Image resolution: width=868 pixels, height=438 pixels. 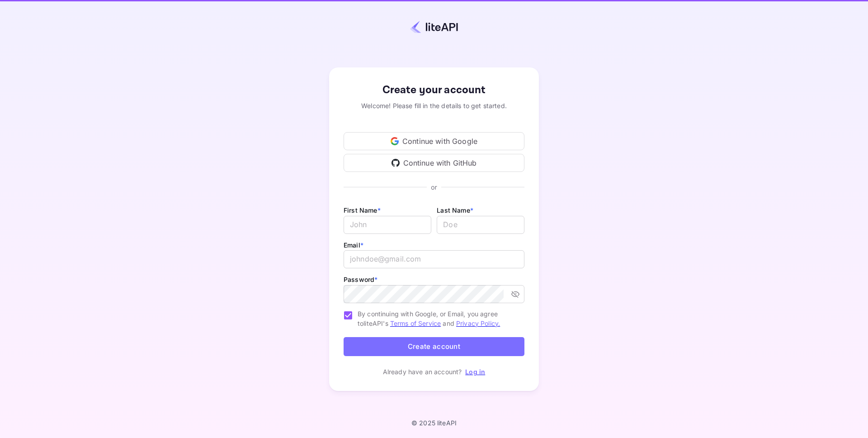 I want to click on button: toggle password visibility, so click(x=515, y=294).